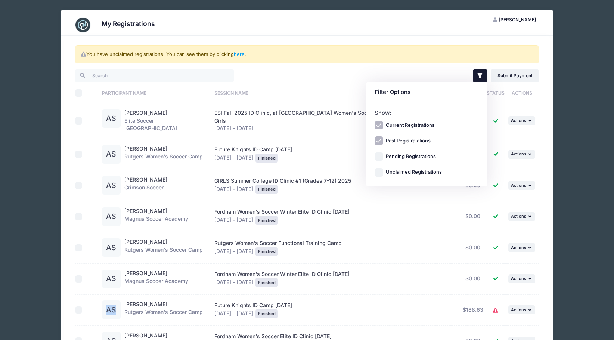 This screenshot has height=340, width=614. What do you see at coordinates (495, 93) in the screenshot?
I see `th: Status: activate to sort column ascending` at bounding box center [495, 93].